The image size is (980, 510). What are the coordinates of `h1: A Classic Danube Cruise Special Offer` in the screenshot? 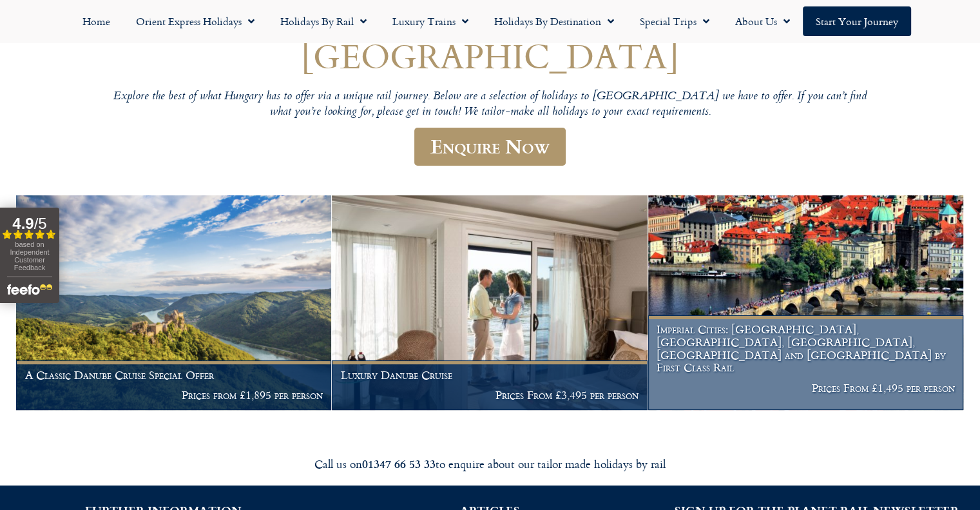 It's located at (174, 375).